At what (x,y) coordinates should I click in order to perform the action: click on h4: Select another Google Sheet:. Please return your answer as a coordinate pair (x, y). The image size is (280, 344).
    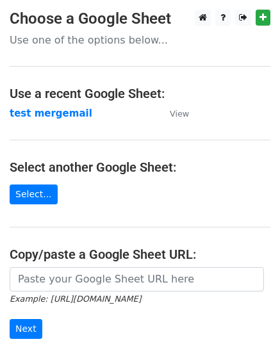
    Looking at the image, I should click on (140, 167).